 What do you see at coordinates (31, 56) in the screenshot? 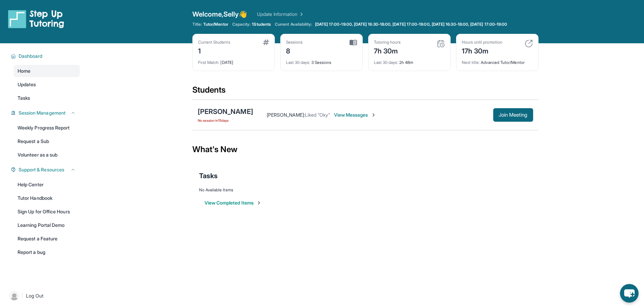
I see `span: Dashboard` at bounding box center [31, 56].